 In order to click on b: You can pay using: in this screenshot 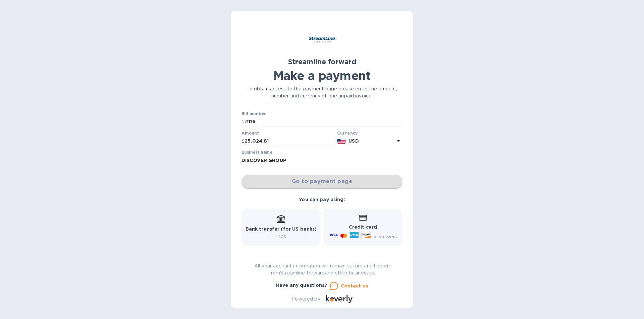, I will do `click(322, 200)`.